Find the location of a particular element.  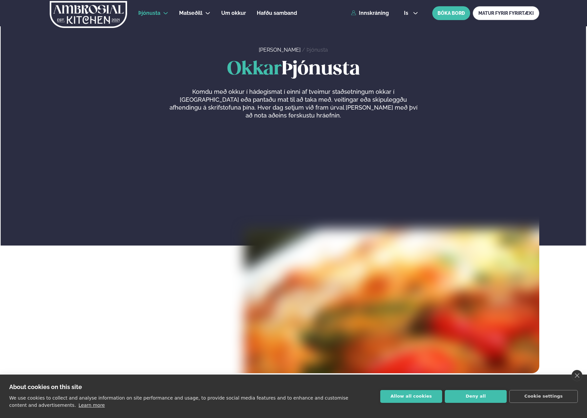

p: We use cookies to collect and analyse information on site performance and usage, to provide socia... is located at coordinates (179, 401).